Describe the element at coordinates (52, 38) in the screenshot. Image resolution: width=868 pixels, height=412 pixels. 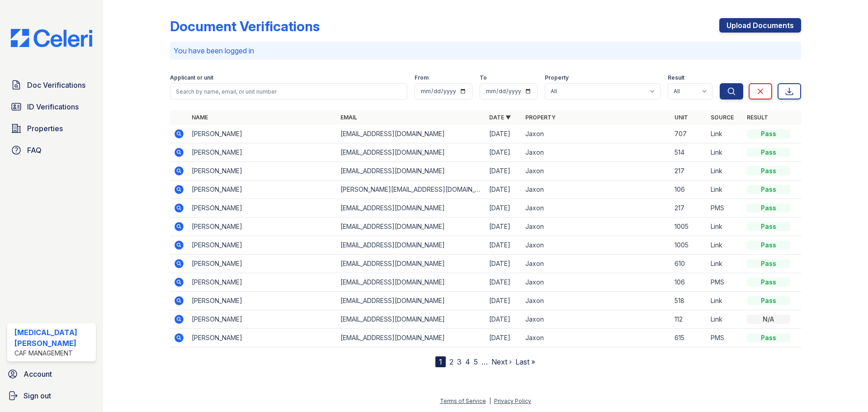
I see `img: CE_Logo_Blue-a8612792a0a2168367f1c8372b55b34899dd931a85d93a1a3d3e32e68fde9ad4.png` at that location.